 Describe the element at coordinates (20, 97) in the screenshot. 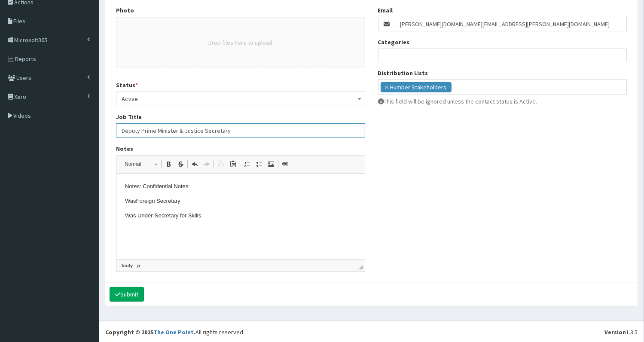

I see `span: Xero` at that location.